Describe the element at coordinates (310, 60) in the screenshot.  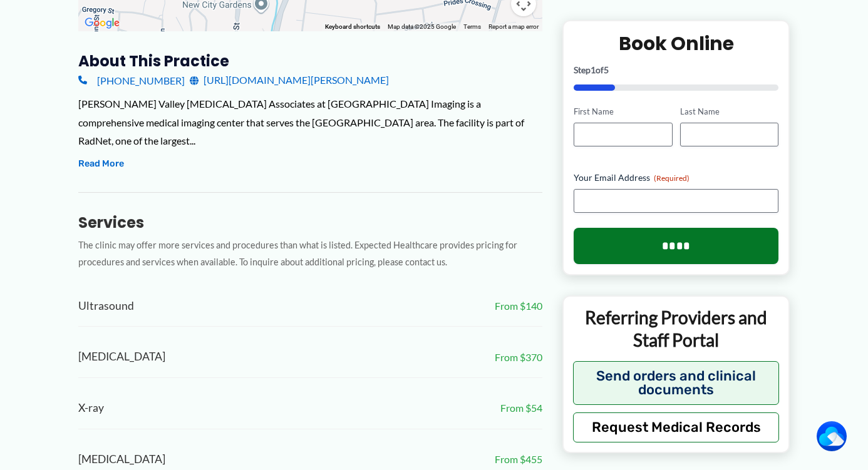
I see `h3: About this practice` at that location.